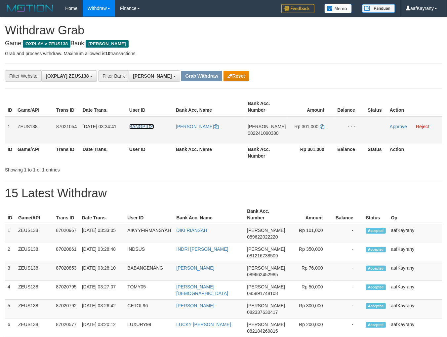 Image resolution: width=447 pixels, height=337 pixels. Describe the element at coordinates (149, 309) in the screenshot. I see `td: CETOL96` at that location.